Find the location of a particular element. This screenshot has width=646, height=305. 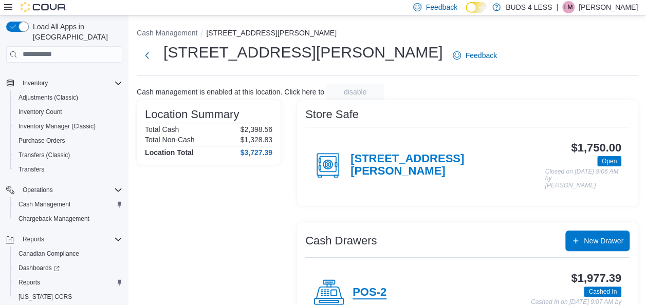

button: Inventory Count is located at coordinates (68, 112).